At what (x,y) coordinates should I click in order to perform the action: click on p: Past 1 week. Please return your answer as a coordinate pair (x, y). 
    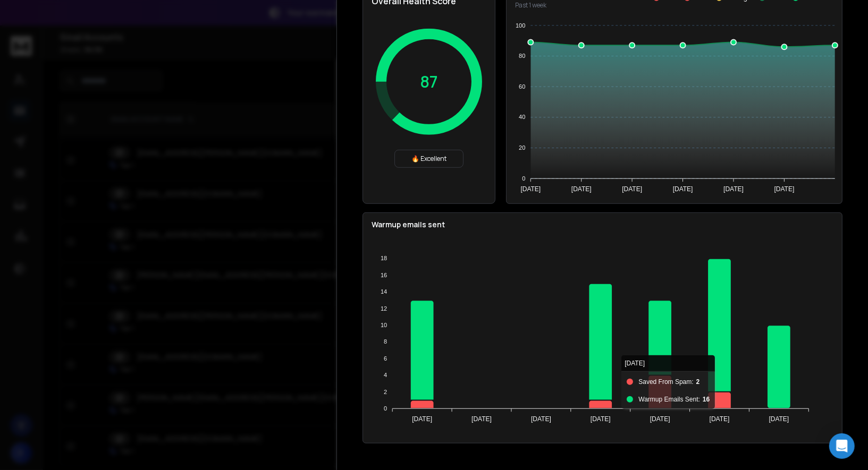
    Looking at the image, I should click on (553, 5).